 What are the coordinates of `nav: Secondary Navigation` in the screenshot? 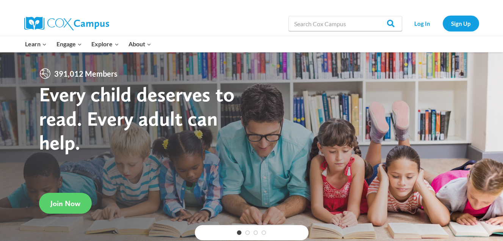 It's located at (442, 23).